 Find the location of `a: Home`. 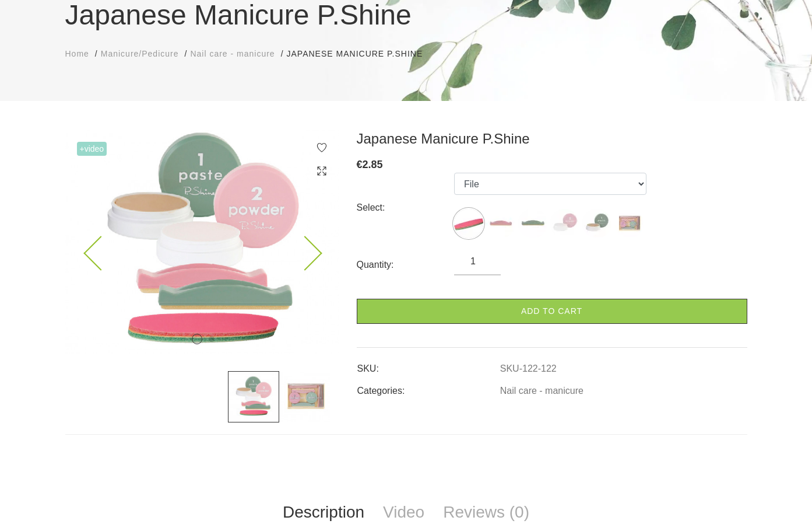

a: Home is located at coordinates (77, 54).